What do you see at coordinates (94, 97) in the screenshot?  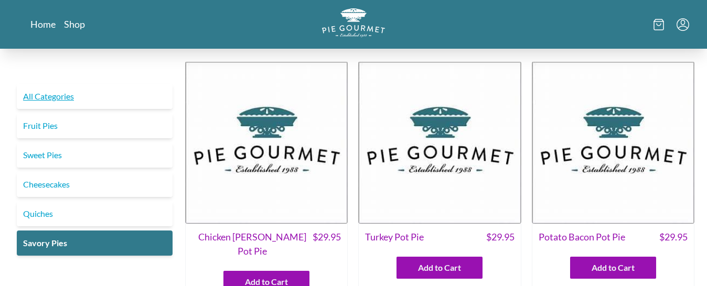 I see `a: All Categories` at bounding box center [94, 97].